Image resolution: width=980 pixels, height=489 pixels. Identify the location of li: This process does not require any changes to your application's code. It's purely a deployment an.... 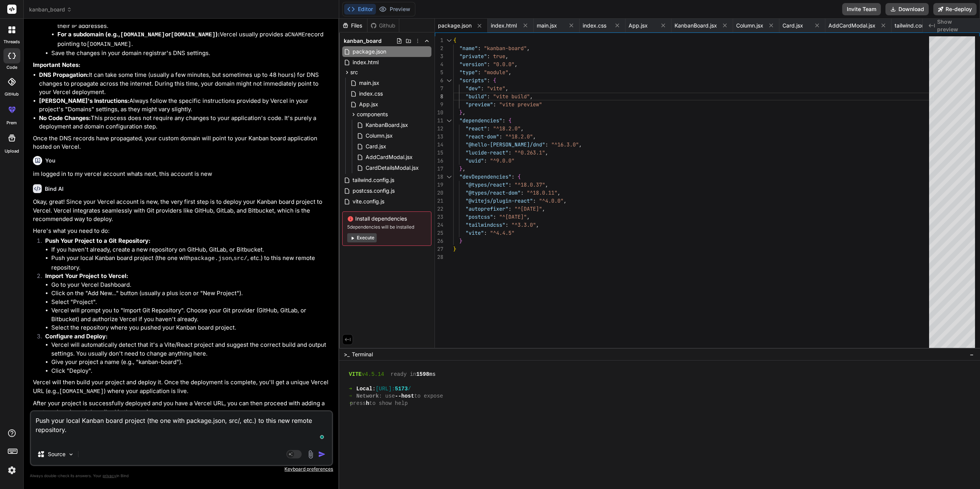
(185, 122).